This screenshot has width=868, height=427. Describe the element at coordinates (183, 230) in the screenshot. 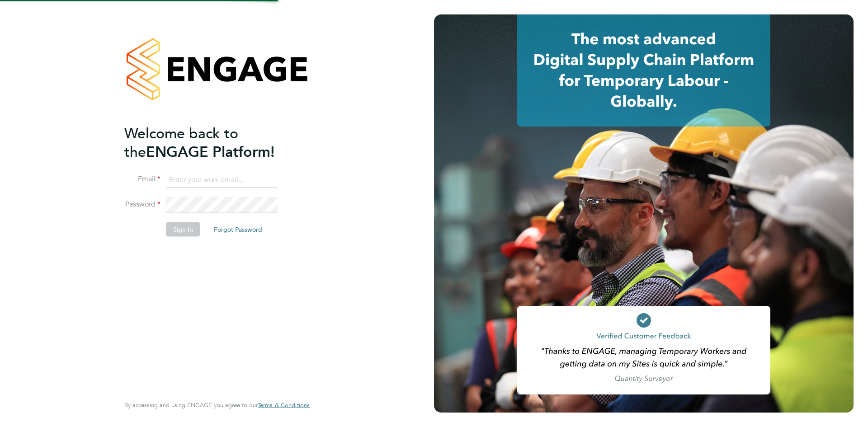

I see `button: Sign In` at that location.